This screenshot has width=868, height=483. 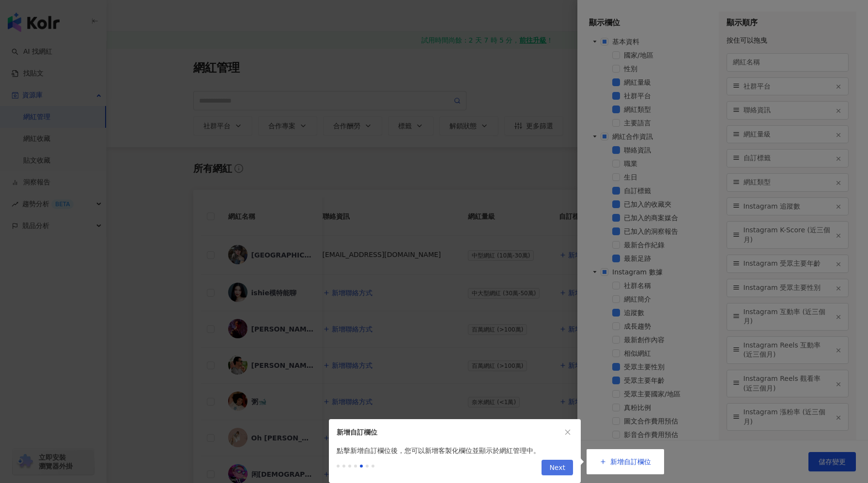 I want to click on button: Next, so click(x=557, y=467).